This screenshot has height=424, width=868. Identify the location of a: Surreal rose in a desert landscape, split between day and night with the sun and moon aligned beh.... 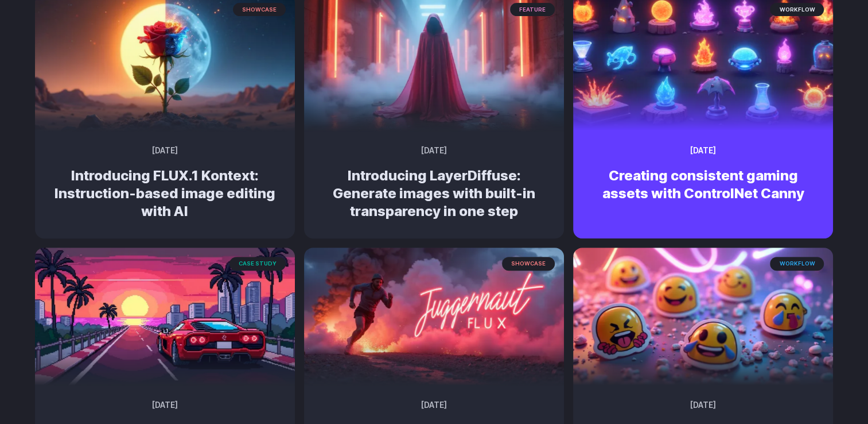
(165, 181).